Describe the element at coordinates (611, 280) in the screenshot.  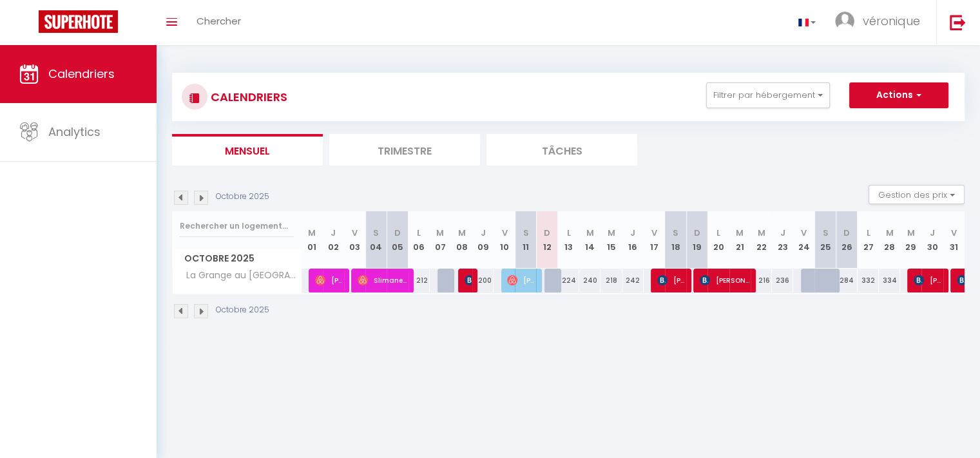
I see `div: 218` at that location.